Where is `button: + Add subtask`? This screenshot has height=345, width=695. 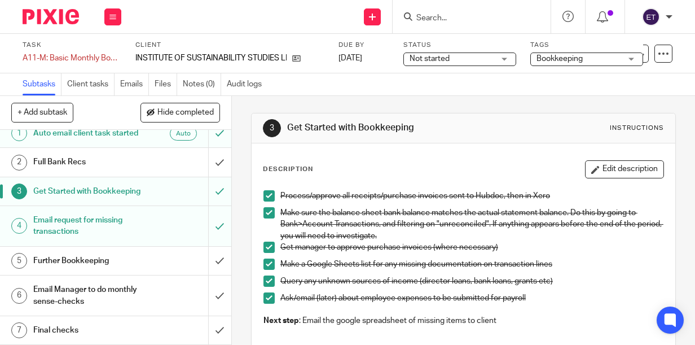
button: + Add subtask is located at coordinates (42, 112).